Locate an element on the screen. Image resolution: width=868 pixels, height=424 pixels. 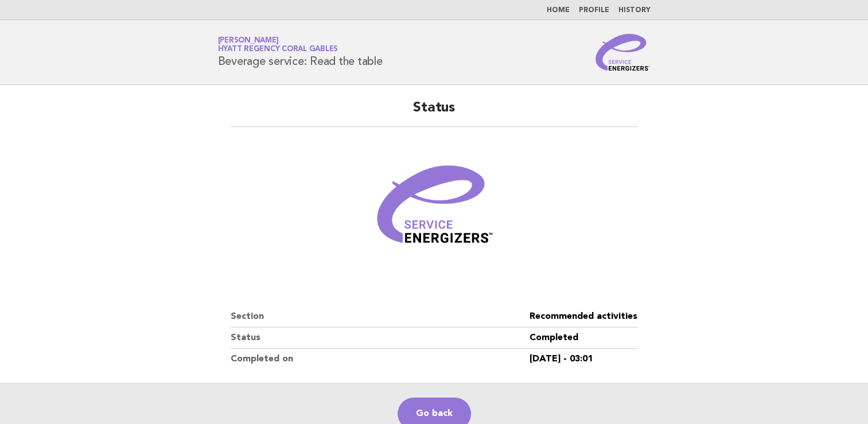
a: Profile is located at coordinates (594, 10).